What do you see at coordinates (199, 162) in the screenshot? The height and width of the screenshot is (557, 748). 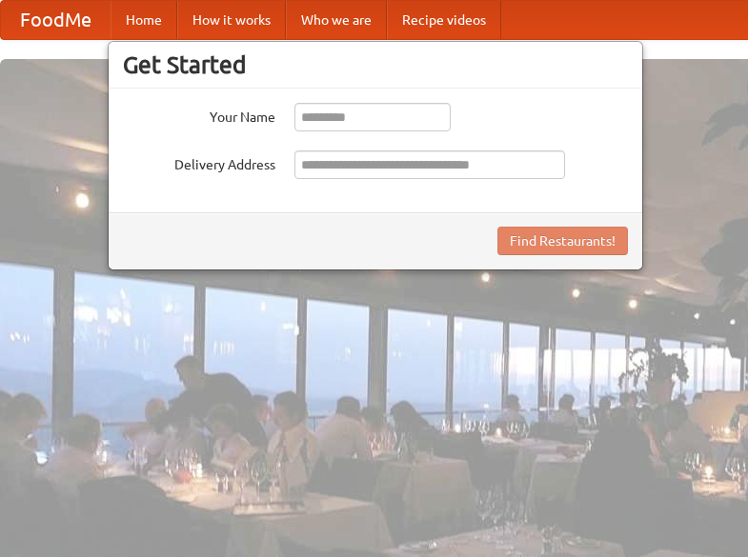 I see `label: Delivery Address` at bounding box center [199, 162].